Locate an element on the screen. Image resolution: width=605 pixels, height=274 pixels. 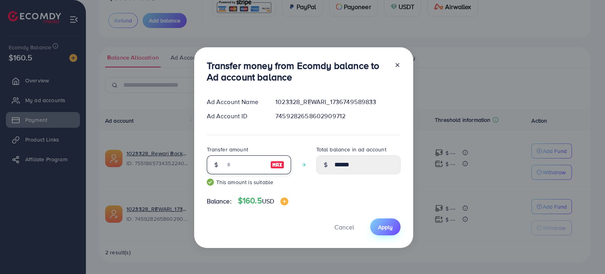
h3: Transfer money from Ecomdy balance to Ad account balance is located at coordinates (297, 71).